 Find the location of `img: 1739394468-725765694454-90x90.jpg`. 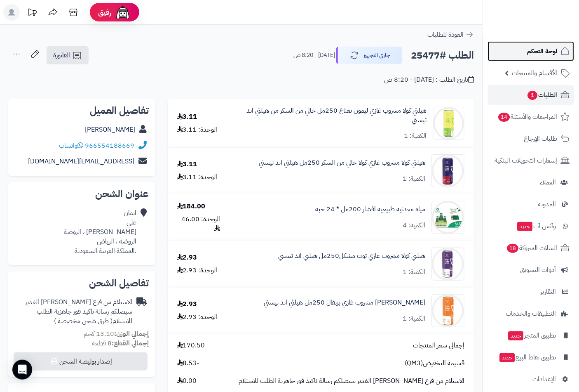

img: 1739394468-725765694454-90x90.jpg is located at coordinates (449, 123).